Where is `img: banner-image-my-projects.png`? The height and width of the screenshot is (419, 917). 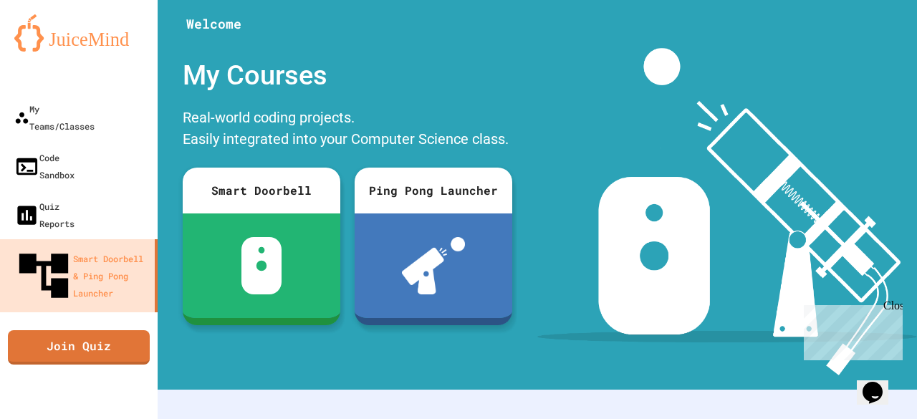 img: banner-image-my-projects.png is located at coordinates (727, 211).